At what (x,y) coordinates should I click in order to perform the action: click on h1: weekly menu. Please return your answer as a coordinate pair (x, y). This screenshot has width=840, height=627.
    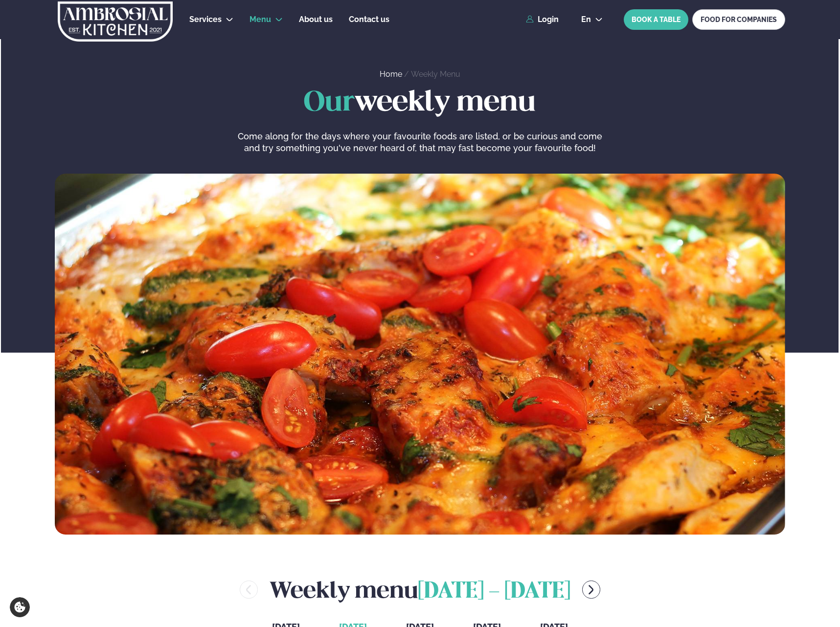
    Looking at the image, I should click on (420, 103).